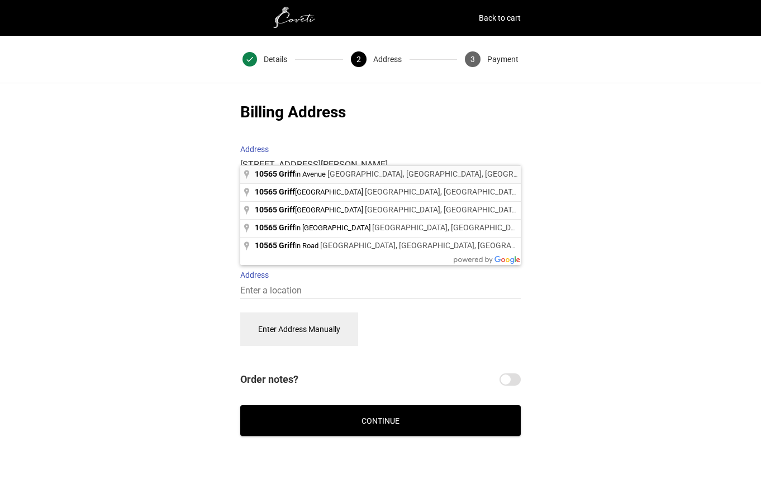  Describe the element at coordinates (359, 59) in the screenshot. I see `span: 2` at that location.